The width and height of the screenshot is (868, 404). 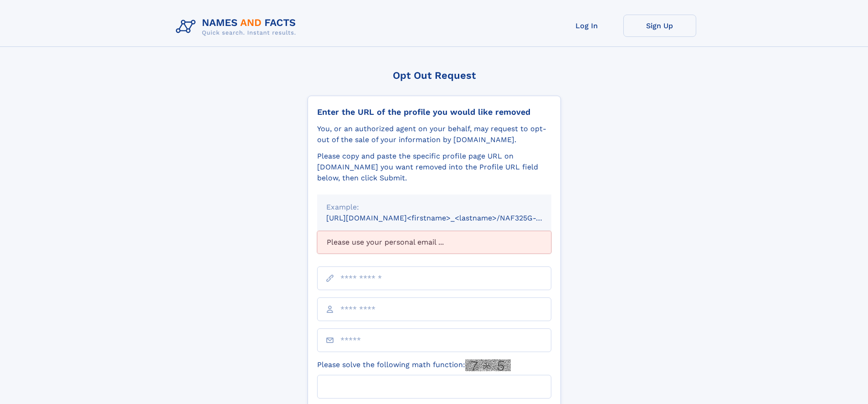 I want to click on div: Please use your personal email ..., so click(x=434, y=242).